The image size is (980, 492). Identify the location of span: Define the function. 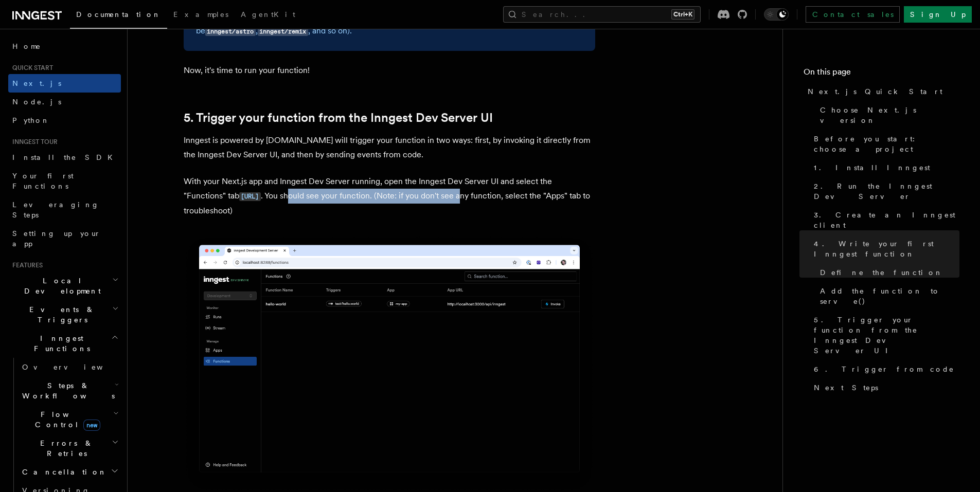
(882, 272).